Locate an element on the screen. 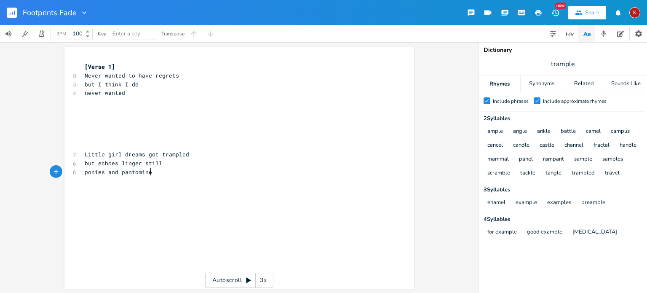 This screenshot has width=647, height=293. div: BPM is located at coordinates (61, 34).